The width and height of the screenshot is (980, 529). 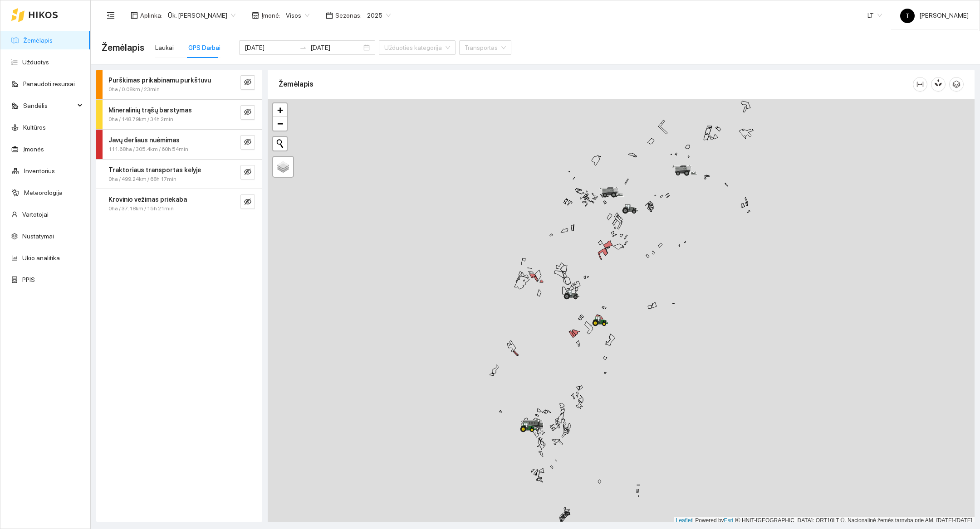 I want to click on div: Laukai, so click(x=165, y=47).